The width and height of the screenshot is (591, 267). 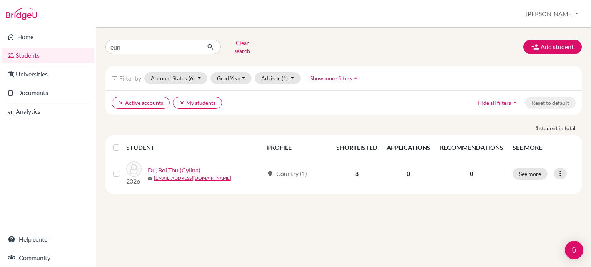 I want to click on button: Clear search, so click(x=242, y=47).